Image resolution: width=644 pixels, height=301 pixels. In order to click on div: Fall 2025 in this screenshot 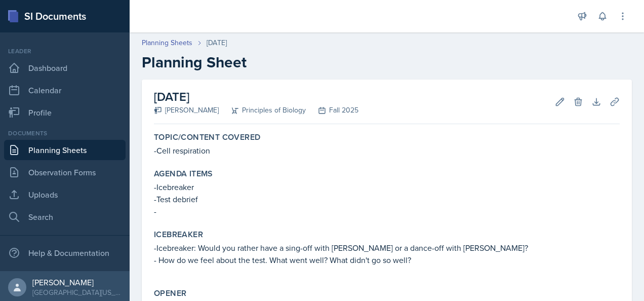, I will do `click(332, 110)`.